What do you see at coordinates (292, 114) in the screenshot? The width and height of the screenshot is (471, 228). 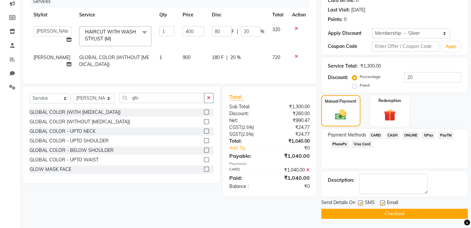 I see `div: ₹260.00` at bounding box center [292, 114].